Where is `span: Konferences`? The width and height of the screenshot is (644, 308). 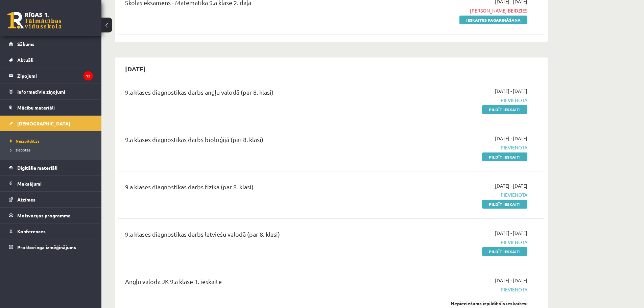 span: Konferences is located at coordinates (31, 231).